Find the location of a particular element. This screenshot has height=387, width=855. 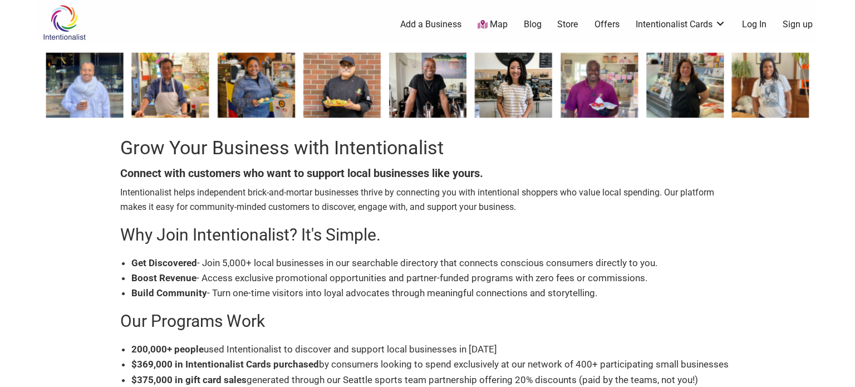

a: Sign up is located at coordinates (797, 24).